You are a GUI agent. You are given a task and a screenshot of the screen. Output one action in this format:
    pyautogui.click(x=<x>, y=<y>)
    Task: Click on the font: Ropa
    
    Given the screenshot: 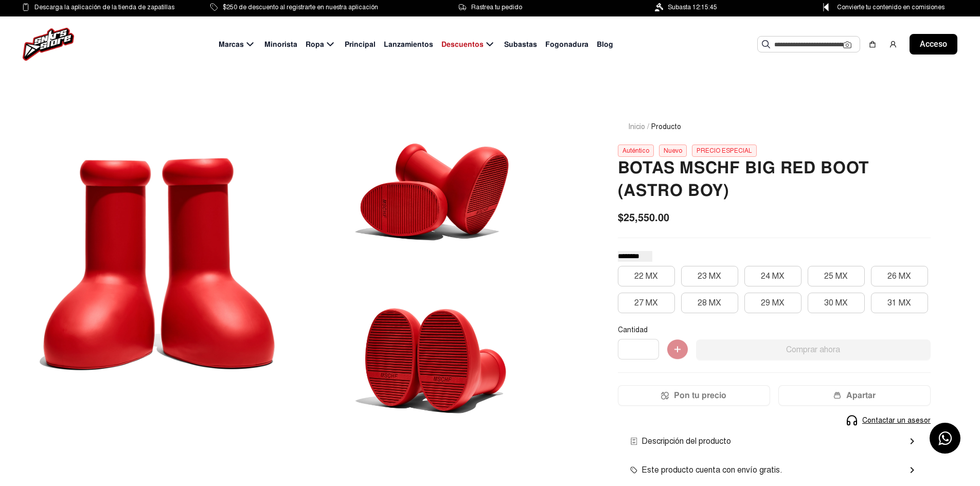 What is the action you would take?
    pyautogui.click(x=315, y=44)
    